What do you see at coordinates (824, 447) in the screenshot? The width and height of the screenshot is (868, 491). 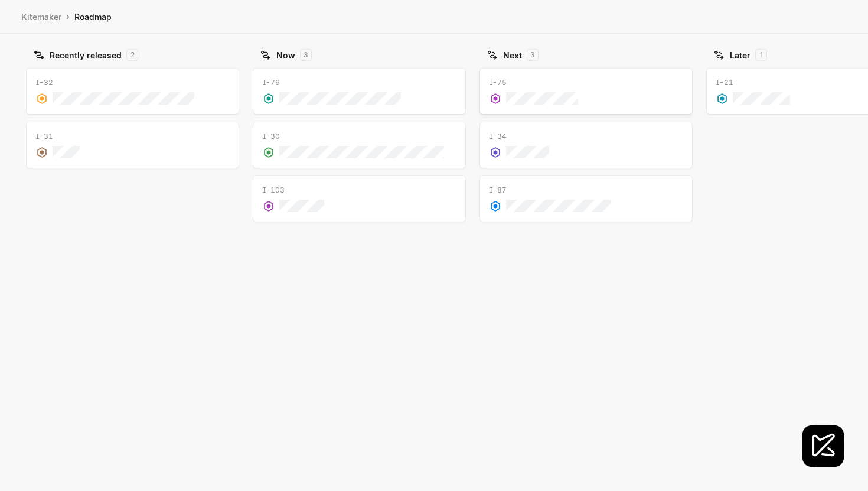 I see `img: svg%3e` at bounding box center [824, 447].